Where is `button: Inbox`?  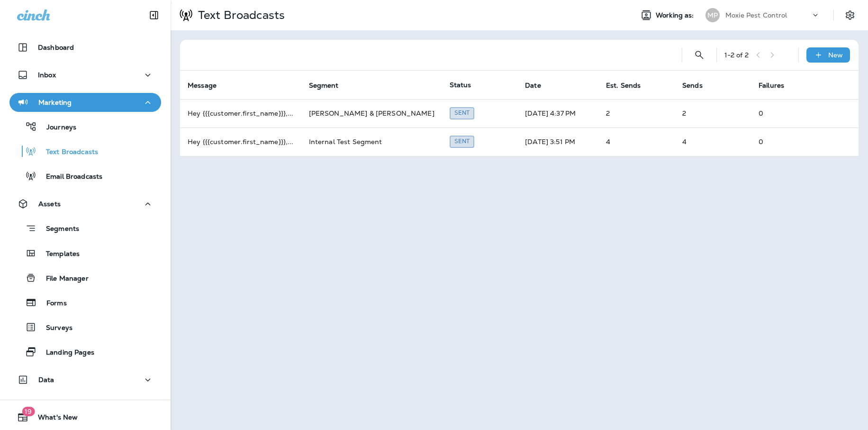
button: Inbox is located at coordinates (85, 75).